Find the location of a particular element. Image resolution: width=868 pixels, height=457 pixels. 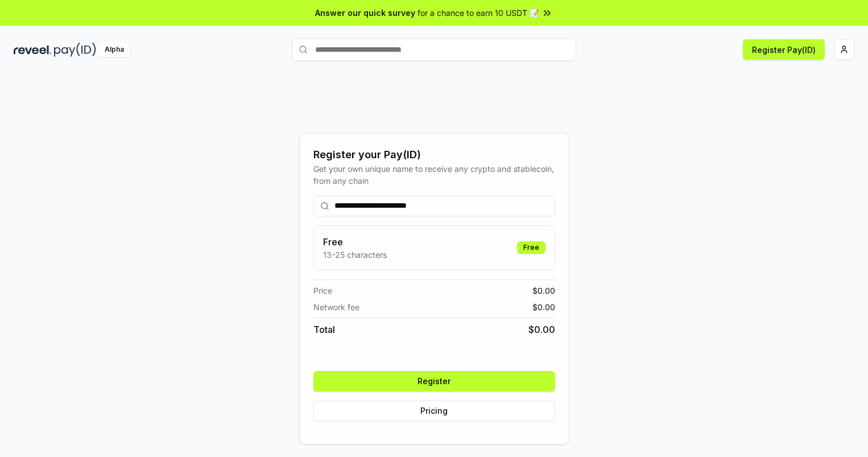

span: Network fee is located at coordinates (336, 306).